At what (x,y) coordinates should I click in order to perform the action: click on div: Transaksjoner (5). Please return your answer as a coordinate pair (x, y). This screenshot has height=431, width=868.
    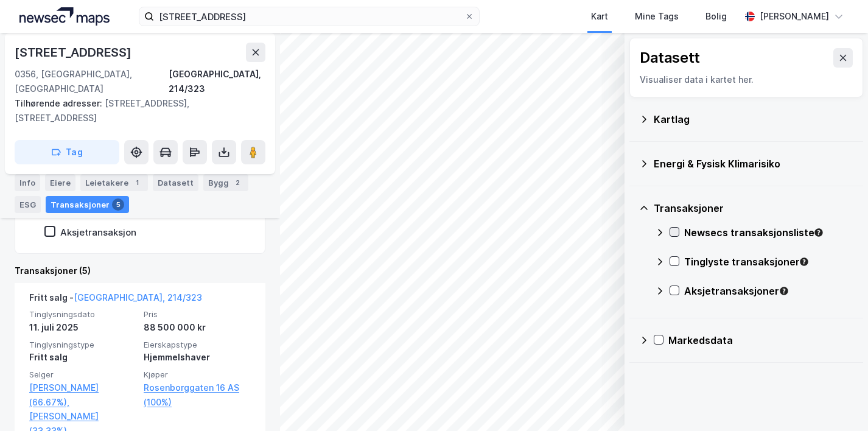
    Looking at the image, I should click on (140, 271).